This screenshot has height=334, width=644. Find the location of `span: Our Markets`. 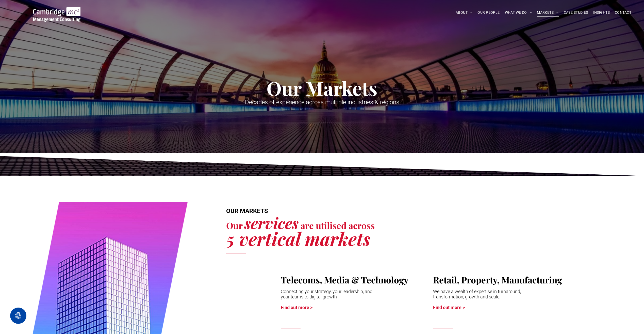

span: Our Markets is located at coordinates (322, 88).